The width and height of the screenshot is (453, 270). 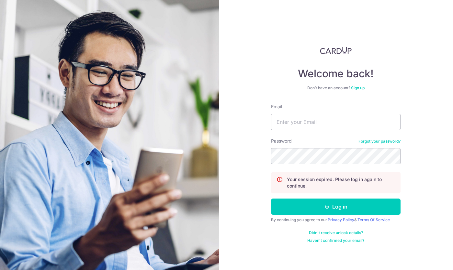 What do you see at coordinates (276, 107) in the screenshot?
I see `label: Email` at bounding box center [276, 107].